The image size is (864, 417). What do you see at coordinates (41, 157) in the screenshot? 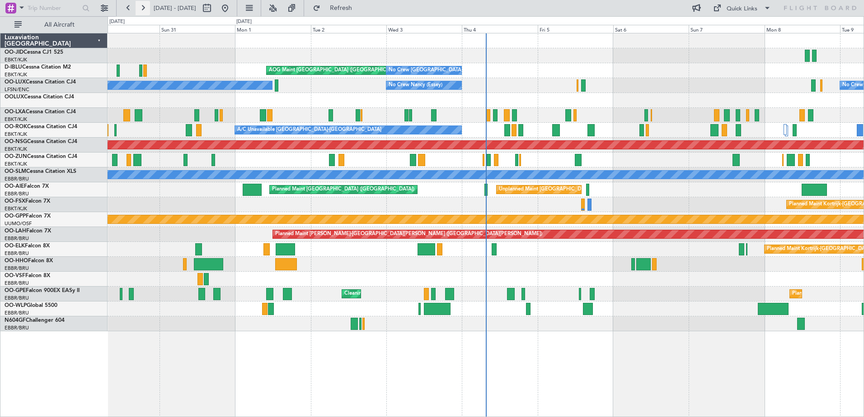
I see `a: OO-ZUNCessna Citation CJ4` at bounding box center [41, 157].